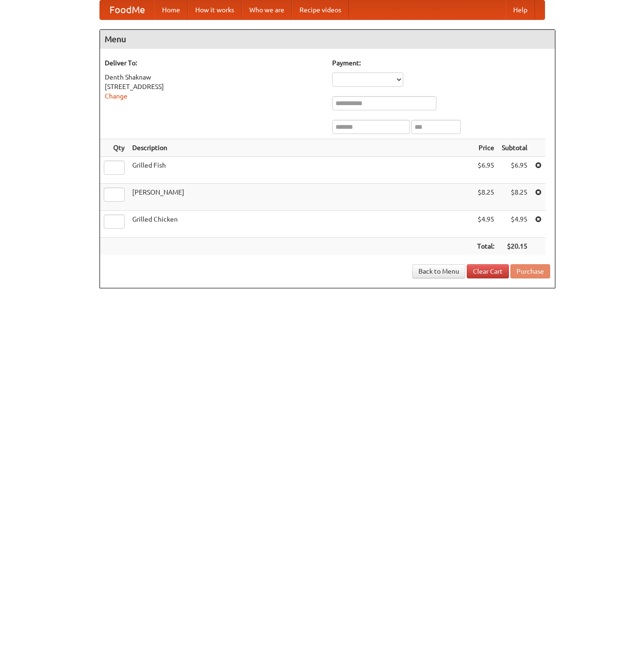  What do you see at coordinates (520, 10) in the screenshot?
I see `a: Help` at bounding box center [520, 10].